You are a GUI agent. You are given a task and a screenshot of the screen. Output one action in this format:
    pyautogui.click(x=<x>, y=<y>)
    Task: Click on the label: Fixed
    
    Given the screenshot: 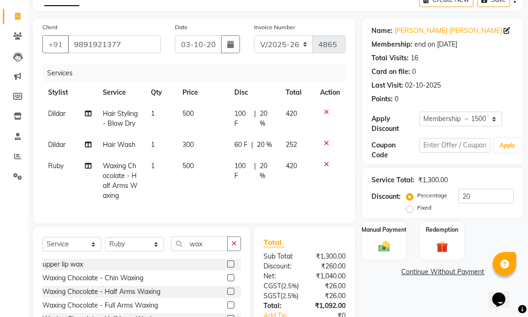 What is the action you would take?
    pyautogui.click(x=424, y=208)
    